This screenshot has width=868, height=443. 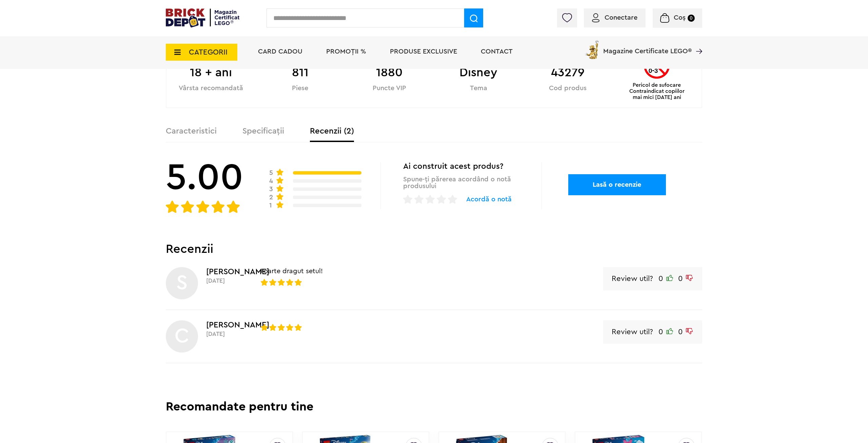 What do you see at coordinates (208, 53) in the screenshot?
I see `span: CATEGORII` at bounding box center [208, 53].